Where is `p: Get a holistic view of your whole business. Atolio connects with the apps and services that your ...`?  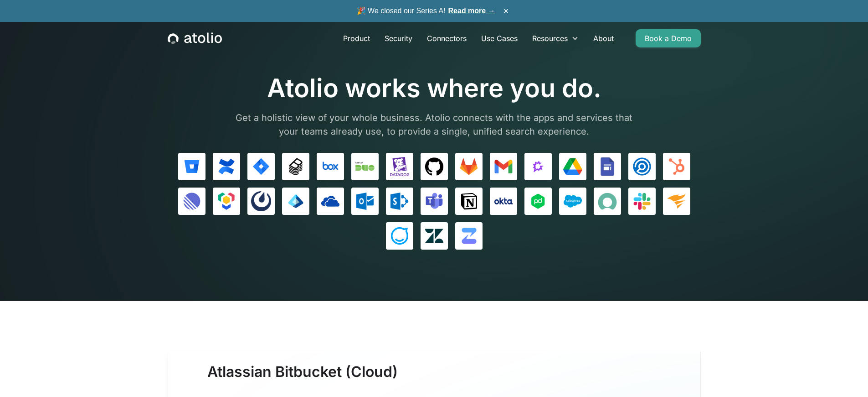
p: Get a holistic view of your whole business. Atolio connects with the apps and services that your ... is located at coordinates (434, 124).